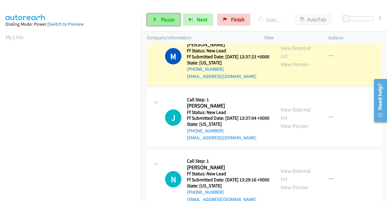 The image size is (387, 201). I want to click on h1: N, so click(173, 179).